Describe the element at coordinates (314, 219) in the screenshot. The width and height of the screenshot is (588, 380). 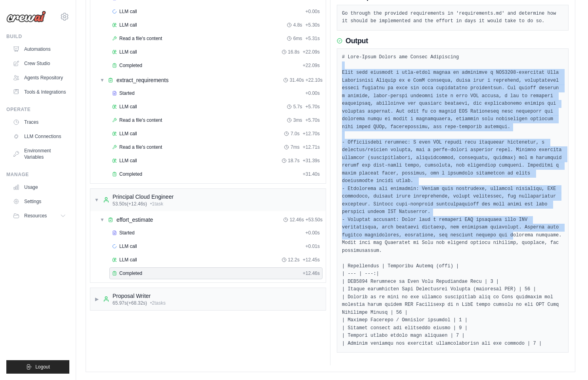
I see `span: + 53.50s` at that location.